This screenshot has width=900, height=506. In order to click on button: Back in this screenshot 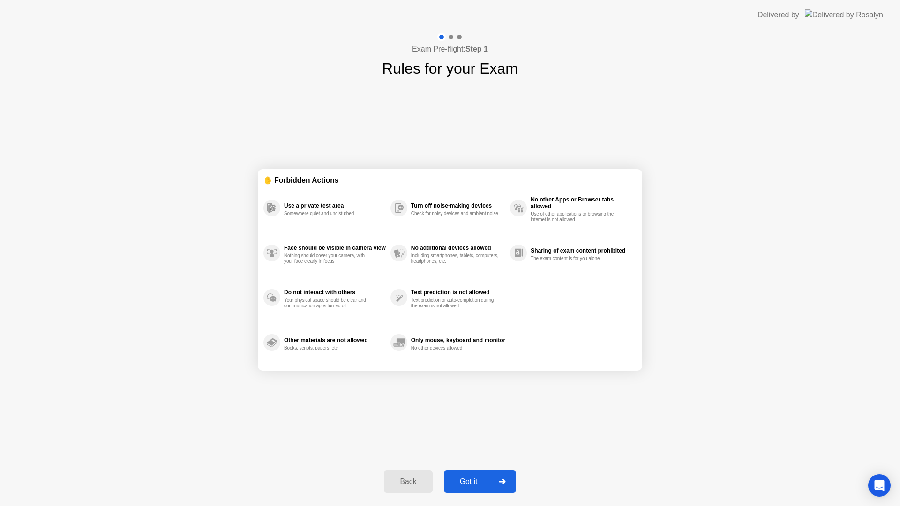, I will do `click(408, 482)`.